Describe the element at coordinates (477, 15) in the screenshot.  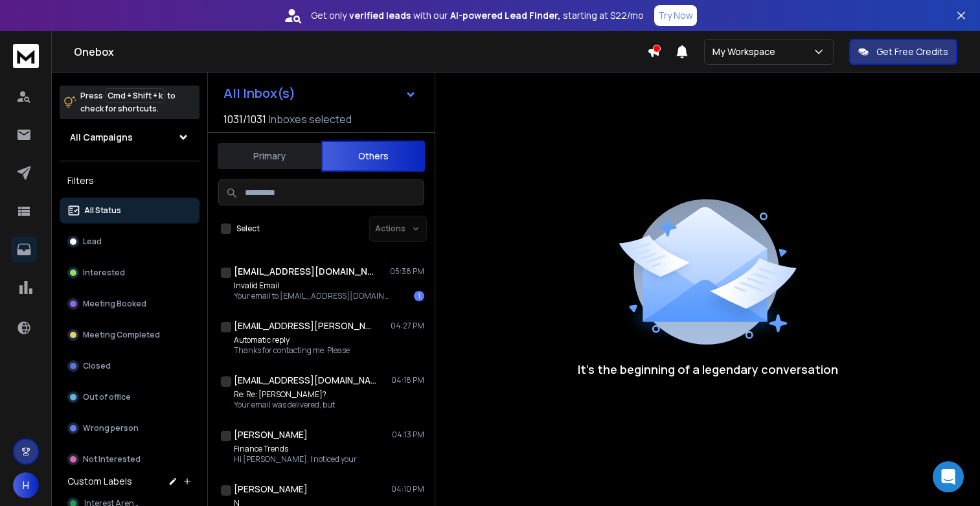
I see `p: Get only with our starting at $22/mo` at that location.